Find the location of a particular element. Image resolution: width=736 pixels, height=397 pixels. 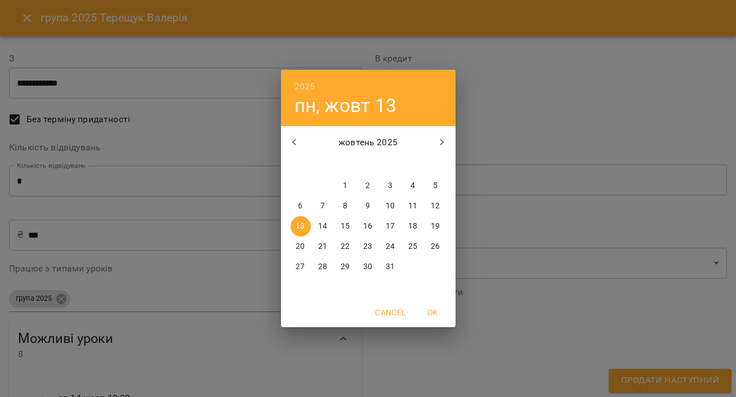

button: 2 is located at coordinates (369, 186).